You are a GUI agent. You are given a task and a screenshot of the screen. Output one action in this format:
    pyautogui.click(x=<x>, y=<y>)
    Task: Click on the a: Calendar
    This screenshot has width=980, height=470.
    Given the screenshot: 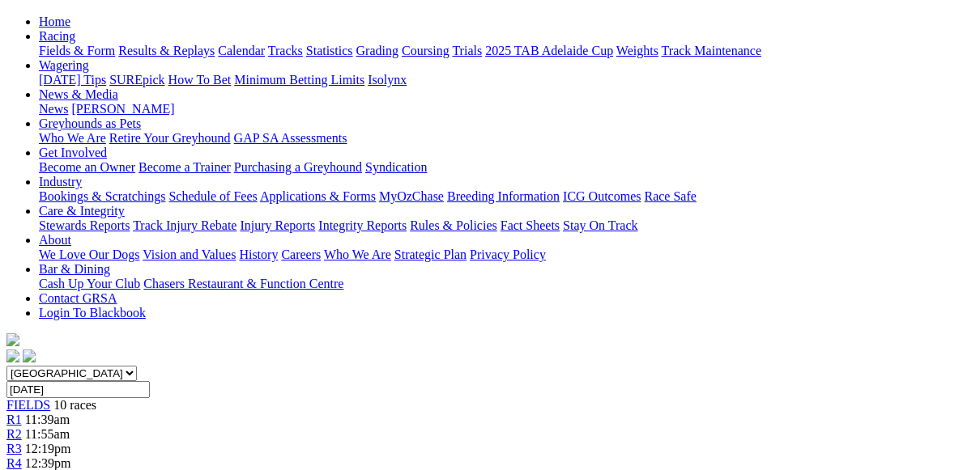 What is the action you would take?
    pyautogui.click(x=241, y=50)
    